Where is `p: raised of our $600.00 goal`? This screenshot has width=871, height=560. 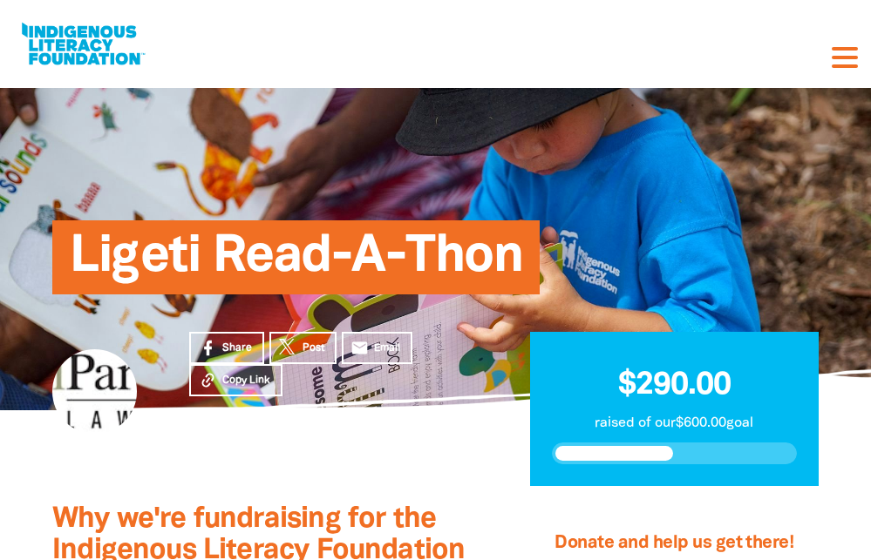
p: raised of our $600.00 goal is located at coordinates (674, 424).